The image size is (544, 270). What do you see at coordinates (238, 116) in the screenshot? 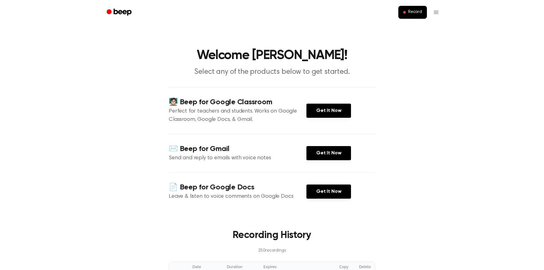
I see `p: Perfect for teachers and students. Works on Google Classroom, Google Docs, & Gmail.` at bounding box center [238, 116].